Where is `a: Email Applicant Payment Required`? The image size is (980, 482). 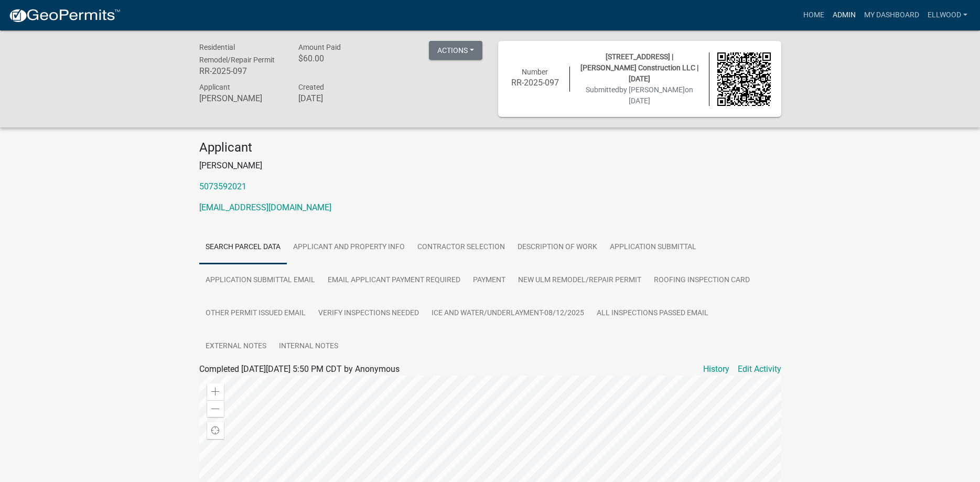 a: Email Applicant Payment Required is located at coordinates (394, 280).